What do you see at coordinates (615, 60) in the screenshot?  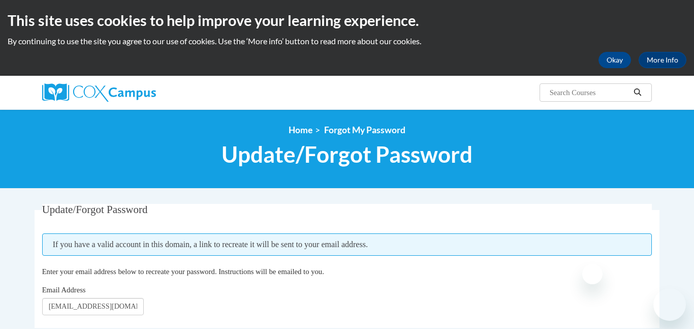 I see `button: Okay` at bounding box center [615, 60].